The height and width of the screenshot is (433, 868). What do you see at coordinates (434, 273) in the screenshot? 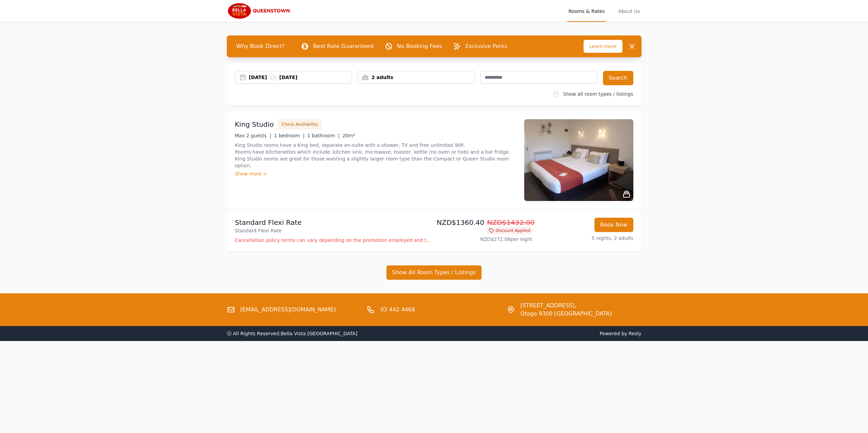
I see `button: Show All Room Types / Listings` at bounding box center [434, 273].